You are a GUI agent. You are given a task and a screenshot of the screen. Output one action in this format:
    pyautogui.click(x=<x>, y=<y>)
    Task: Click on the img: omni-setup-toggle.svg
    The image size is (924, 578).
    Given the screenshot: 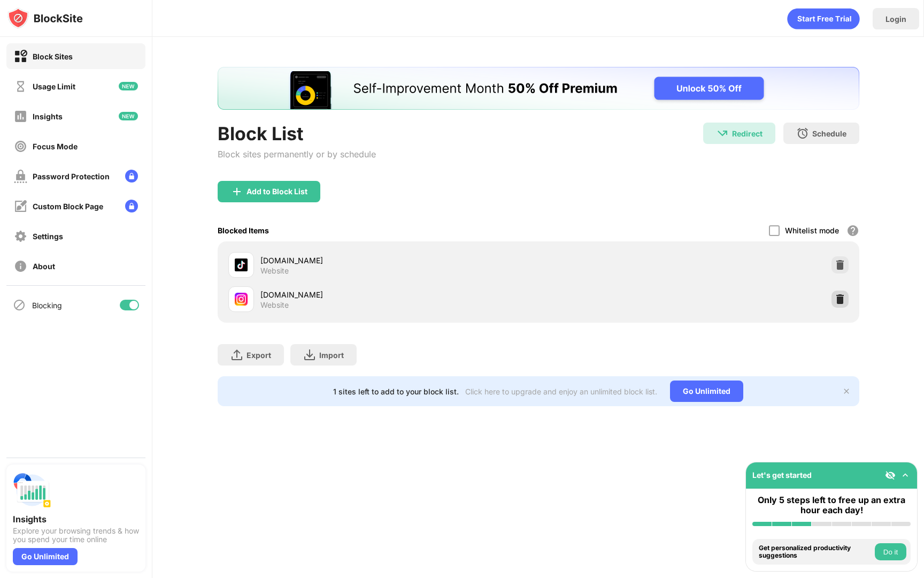 What is the action you would take?
    pyautogui.click(x=905, y=475)
    